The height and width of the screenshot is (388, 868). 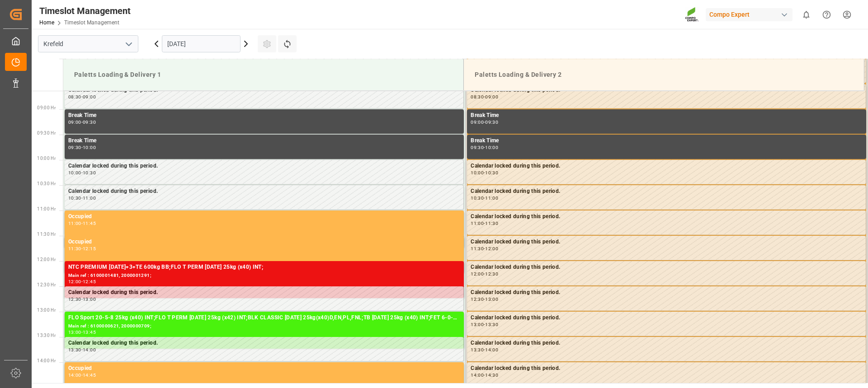 I want to click on span: 10:00 Hr, so click(x=46, y=158).